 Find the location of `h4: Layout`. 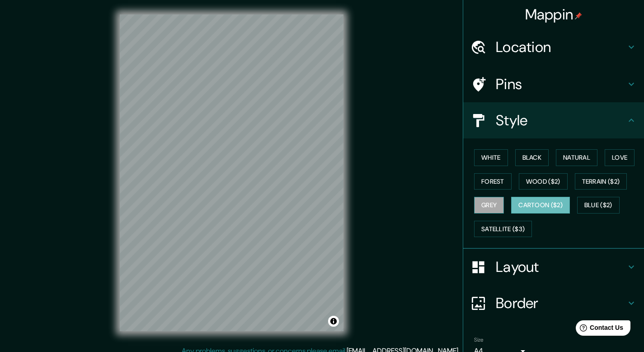

h4: Layout is located at coordinates (561, 267).